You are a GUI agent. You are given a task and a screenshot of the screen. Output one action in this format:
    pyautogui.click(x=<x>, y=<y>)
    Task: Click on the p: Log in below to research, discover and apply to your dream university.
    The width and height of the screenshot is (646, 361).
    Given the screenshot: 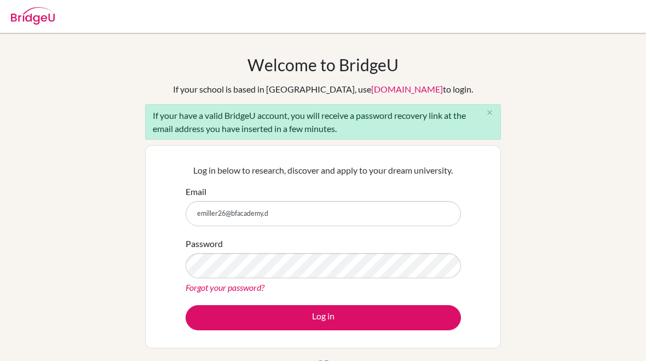 What is the action you would take?
    pyautogui.click(x=323, y=170)
    